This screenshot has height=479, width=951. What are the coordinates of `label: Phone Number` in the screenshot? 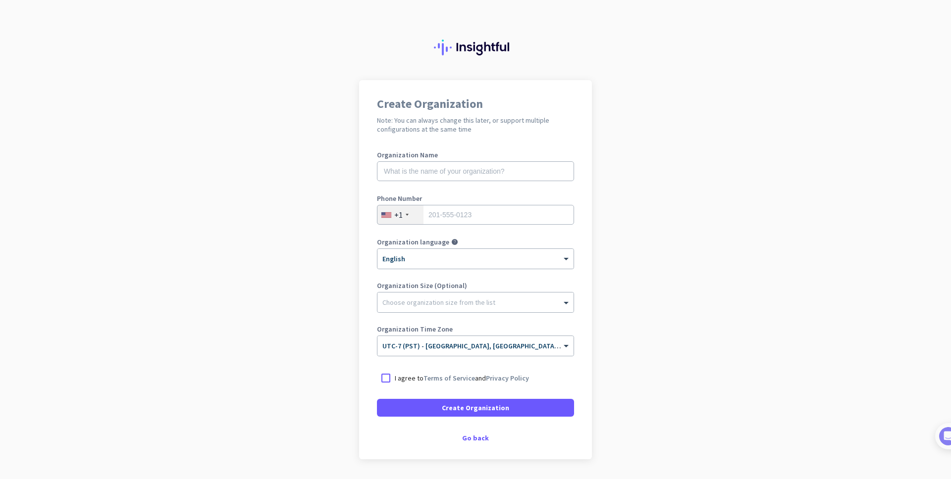 It's located at (475, 199).